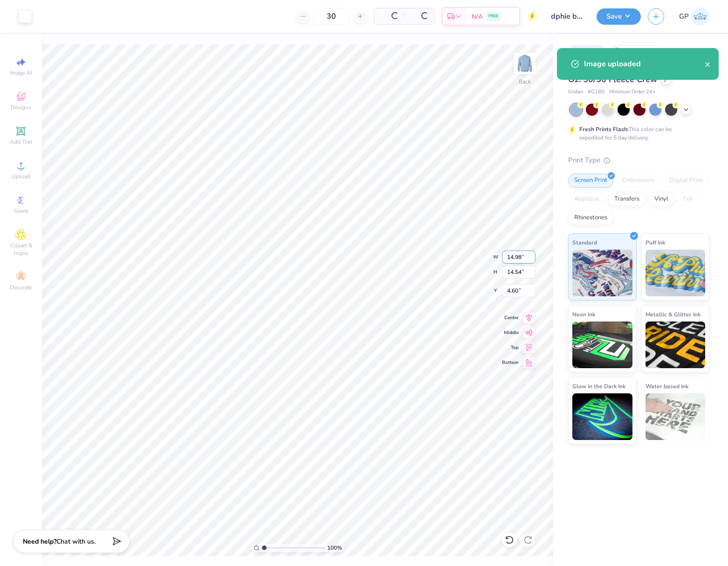 The height and width of the screenshot is (566, 728). What do you see at coordinates (567, 17) in the screenshot?
I see `input: Untitled Design` at bounding box center [567, 17].